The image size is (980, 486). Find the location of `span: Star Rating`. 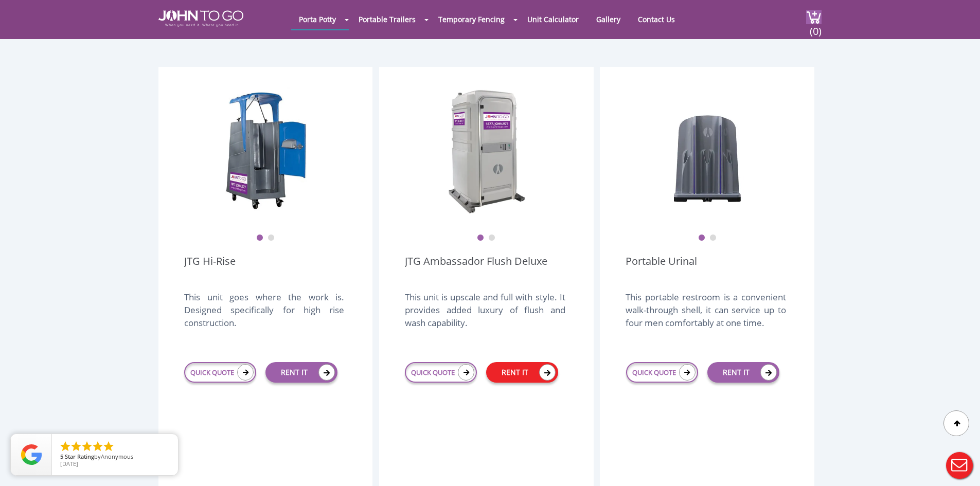

span: Star Rating is located at coordinates (79, 456).